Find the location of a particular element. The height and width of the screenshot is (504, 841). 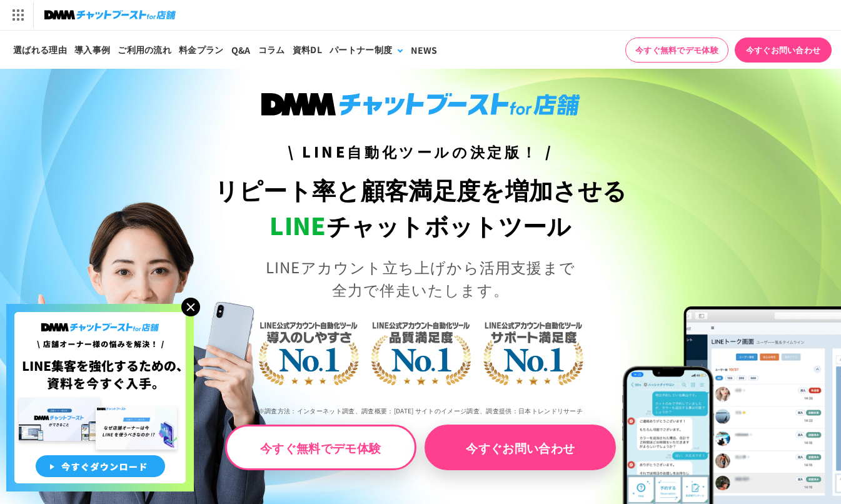

a: 店舗オーナー様の悩みを解決!LINE集客を狂化するための資料を今すぐ入手! is located at coordinates (100, 312).